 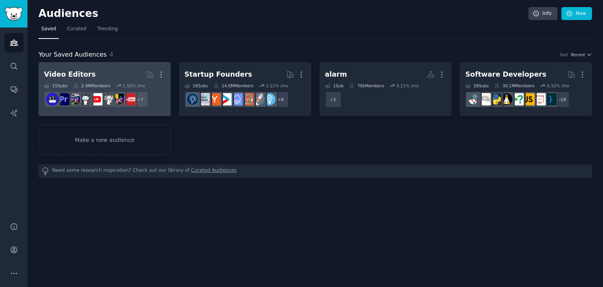 What do you see at coordinates (336, 74) in the screenshot?
I see `div: alarm` at bounding box center [336, 74].